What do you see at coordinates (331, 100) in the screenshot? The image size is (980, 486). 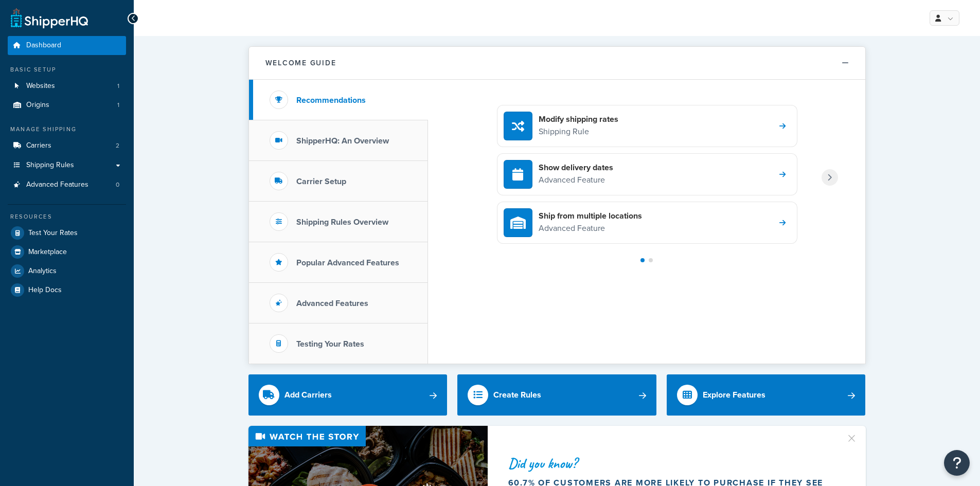 I see `h3: Recommendations` at bounding box center [331, 100].